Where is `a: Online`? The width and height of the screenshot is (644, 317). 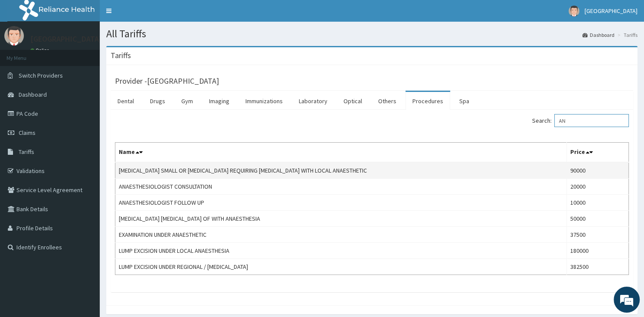
a: Online is located at coordinates (41, 51).